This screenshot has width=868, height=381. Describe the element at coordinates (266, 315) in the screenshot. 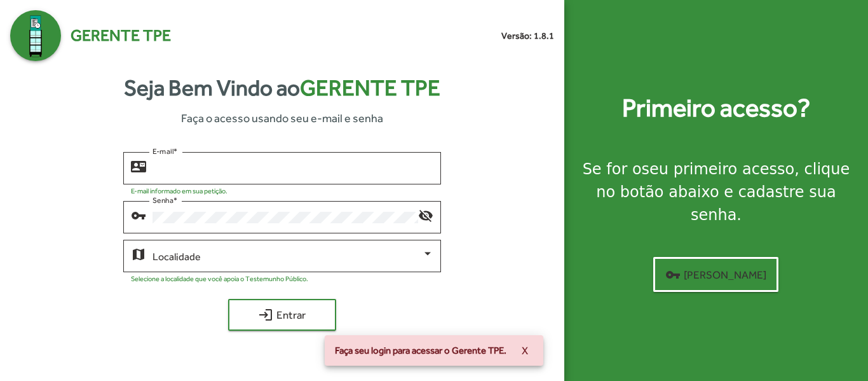

I see `mat-icon: login` at that location.